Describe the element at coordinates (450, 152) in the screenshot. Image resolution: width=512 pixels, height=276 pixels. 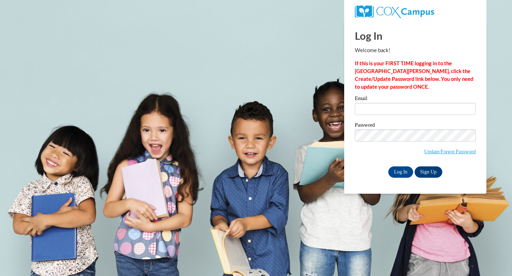
I see `a: Update/Forgot Password` at that location.